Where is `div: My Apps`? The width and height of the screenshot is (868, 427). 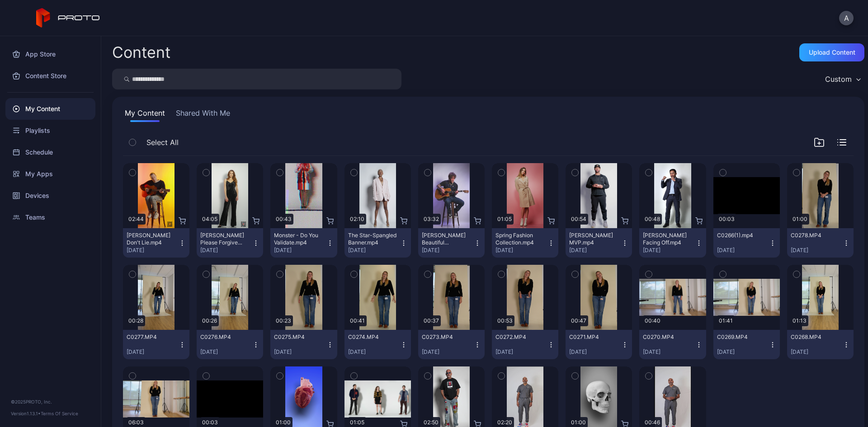 div: My Apps is located at coordinates (50, 174).